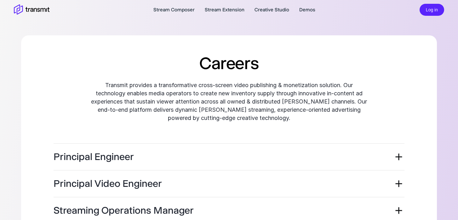 The height and width of the screenshot is (220, 458). I want to click on h2: Careers, so click(229, 63).